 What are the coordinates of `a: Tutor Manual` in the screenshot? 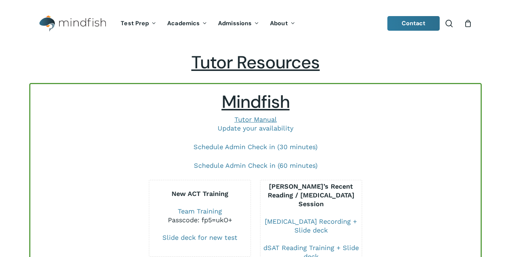 It's located at (255, 119).